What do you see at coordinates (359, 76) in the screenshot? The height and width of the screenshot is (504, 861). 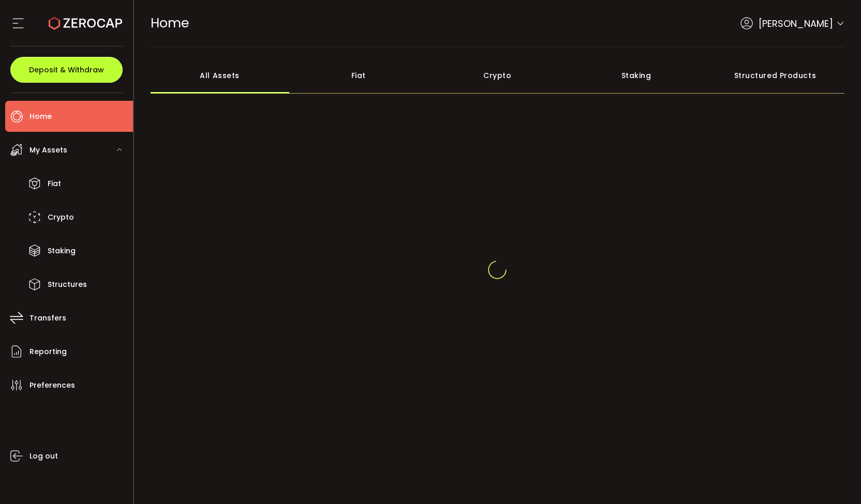 I see `div: Fiat` at bounding box center [359, 76].